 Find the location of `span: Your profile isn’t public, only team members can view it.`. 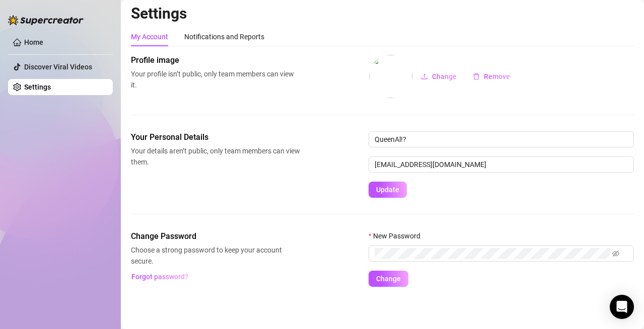

span: Your profile isn’t public, only team members can view it. is located at coordinates (215, 79).